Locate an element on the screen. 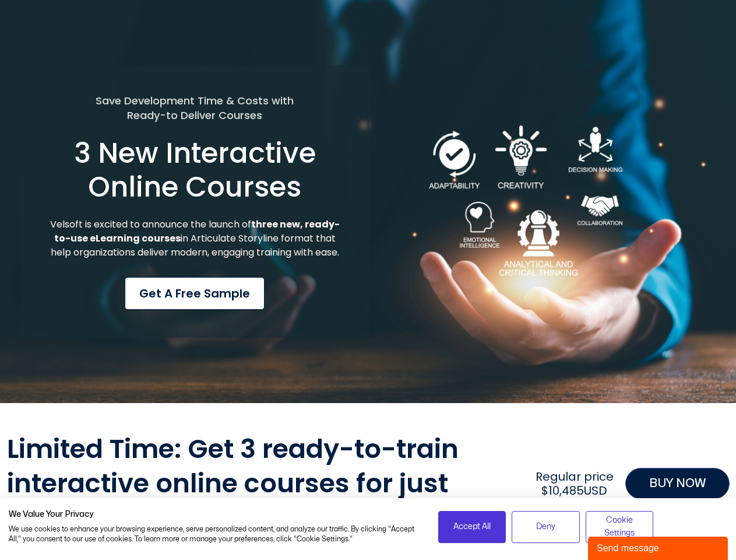 The width and height of the screenshot is (736, 560). span: Accept All is located at coordinates (472, 526).